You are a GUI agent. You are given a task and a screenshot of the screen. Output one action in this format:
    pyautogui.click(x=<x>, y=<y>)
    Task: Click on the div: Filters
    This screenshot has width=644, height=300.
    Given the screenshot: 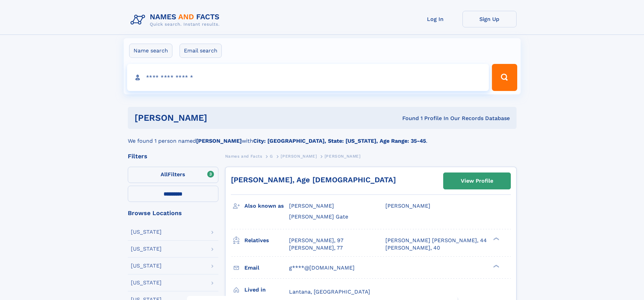 What is the action you would take?
    pyautogui.click(x=173, y=156)
    